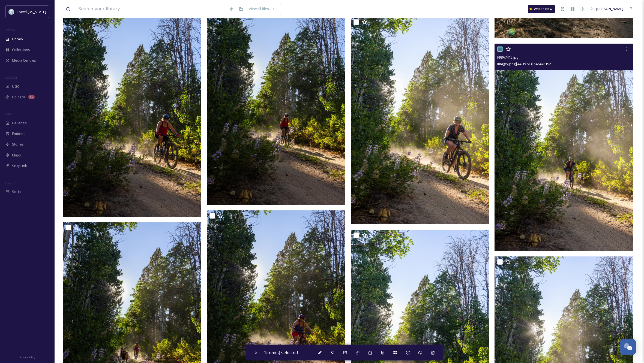  What do you see at coordinates (262, 9) in the screenshot?
I see `div: View all files` at bounding box center [262, 9].